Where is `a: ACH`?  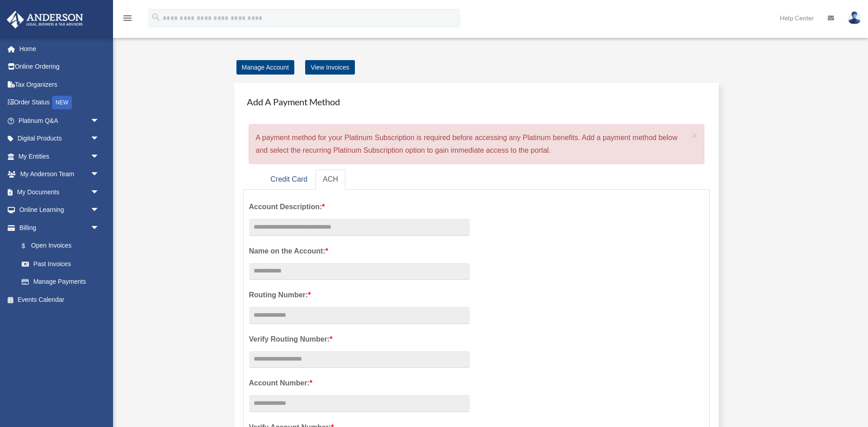
a: ACH is located at coordinates (330, 180).